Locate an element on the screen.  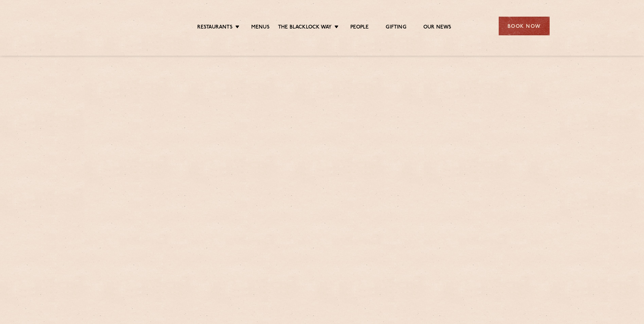
img: svg%3E is located at coordinates (124, 26).